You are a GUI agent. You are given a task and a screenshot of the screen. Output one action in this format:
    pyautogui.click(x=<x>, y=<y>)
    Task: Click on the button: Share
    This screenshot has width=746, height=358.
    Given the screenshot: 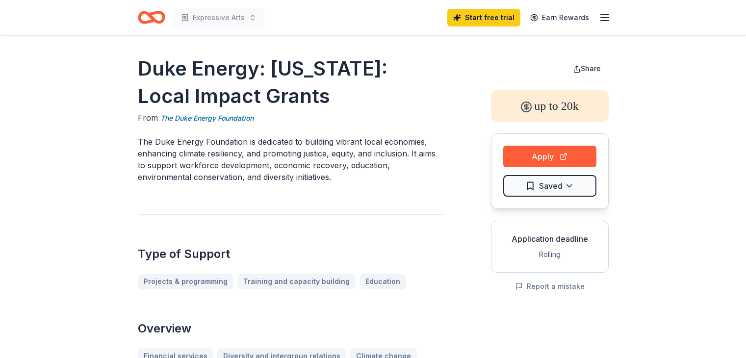 What is the action you would take?
    pyautogui.click(x=587, y=69)
    